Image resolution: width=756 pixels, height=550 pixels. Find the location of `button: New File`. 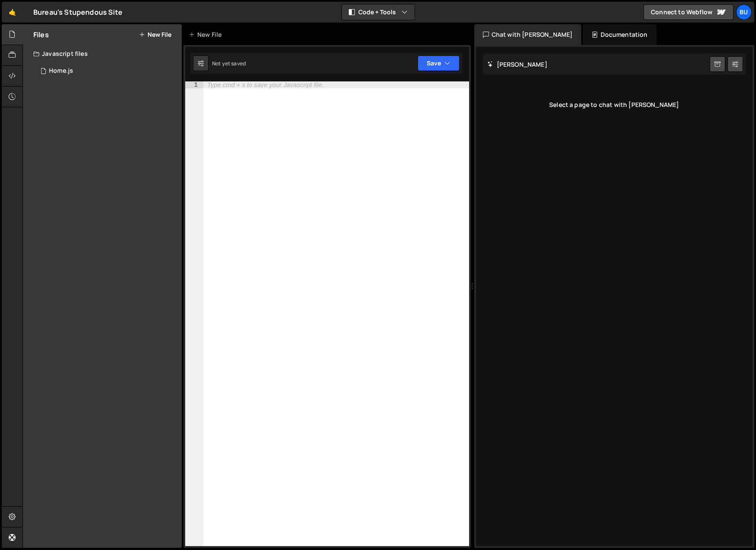

button: New File is located at coordinates (155, 35).